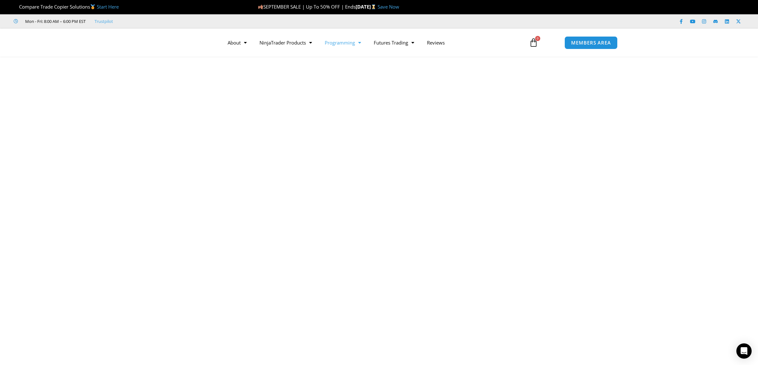  I want to click on a: Programming, so click(343, 43).